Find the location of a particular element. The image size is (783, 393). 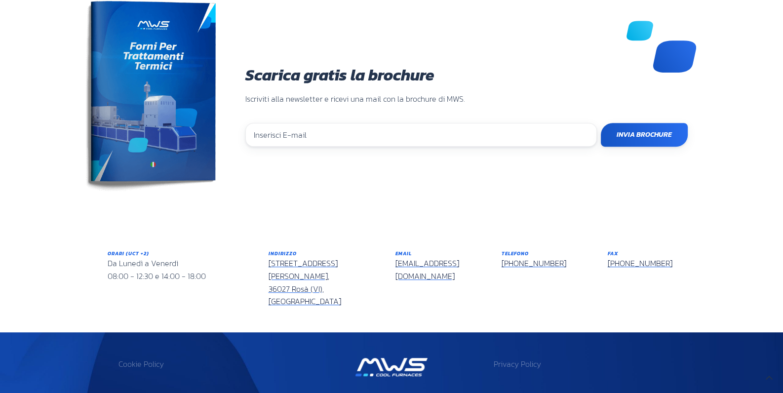

span: Da Lunedì a Venerdì 08:00 - 12:30 e 14:00 - 18:00 is located at coordinates (156, 269).